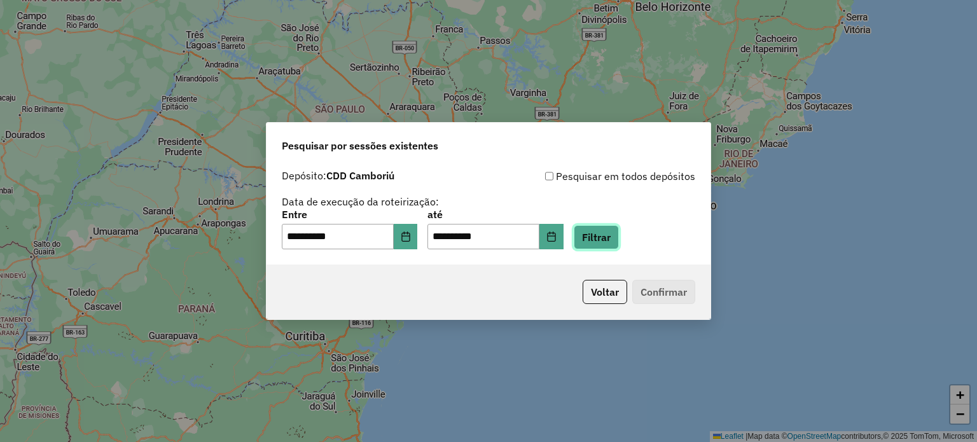  I want to click on label: Depósito:, so click(338, 176).